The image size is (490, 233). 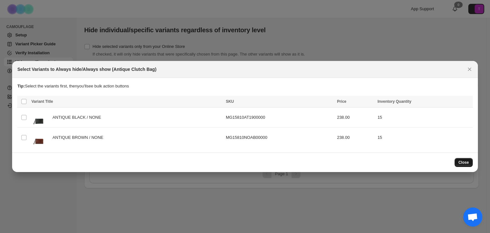 I want to click on img: MG15810_NOAB_color_01.jpg, so click(x=39, y=138).